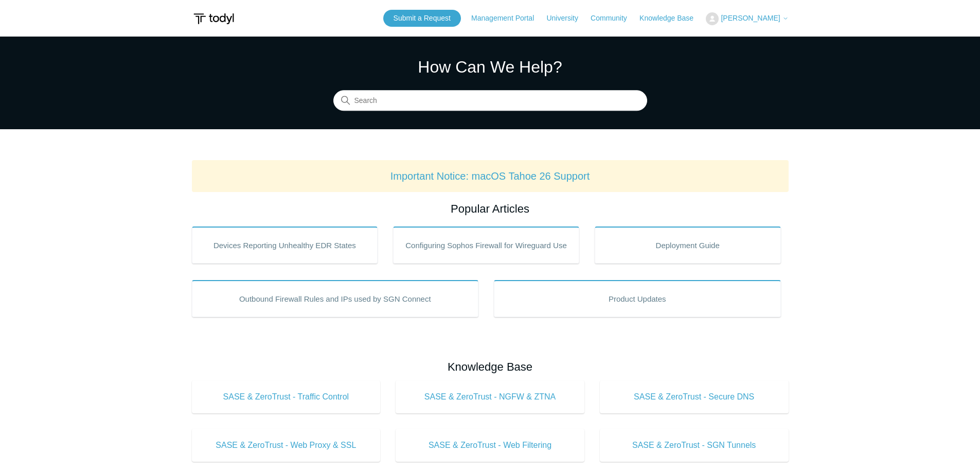 This screenshot has width=980, height=469. I want to click on a: Knowledge Base, so click(672, 18).